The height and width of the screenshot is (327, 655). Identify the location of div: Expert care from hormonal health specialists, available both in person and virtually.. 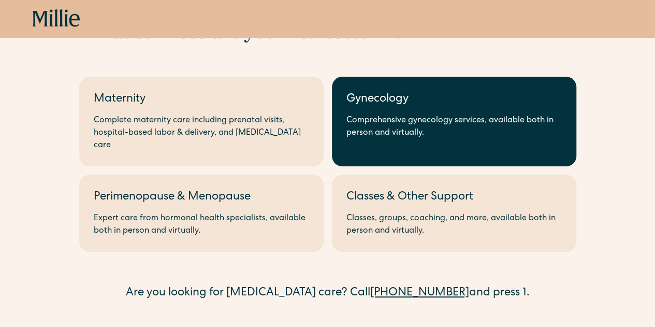
(201, 225).